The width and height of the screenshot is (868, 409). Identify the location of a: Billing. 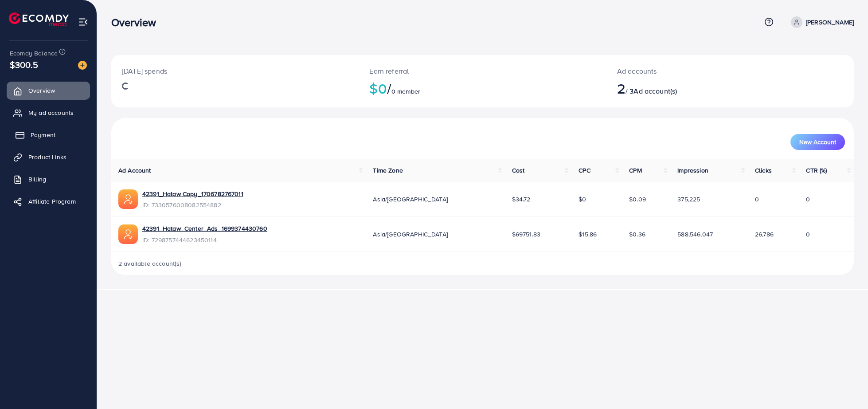
(48, 179).